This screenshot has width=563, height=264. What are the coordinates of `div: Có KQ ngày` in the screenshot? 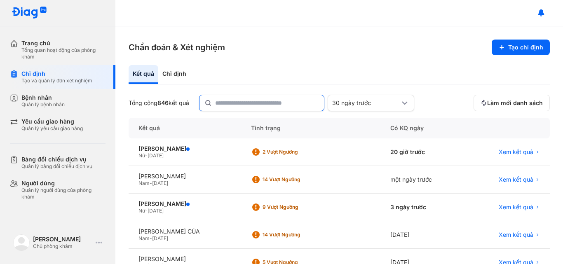 It's located at (423, 128).